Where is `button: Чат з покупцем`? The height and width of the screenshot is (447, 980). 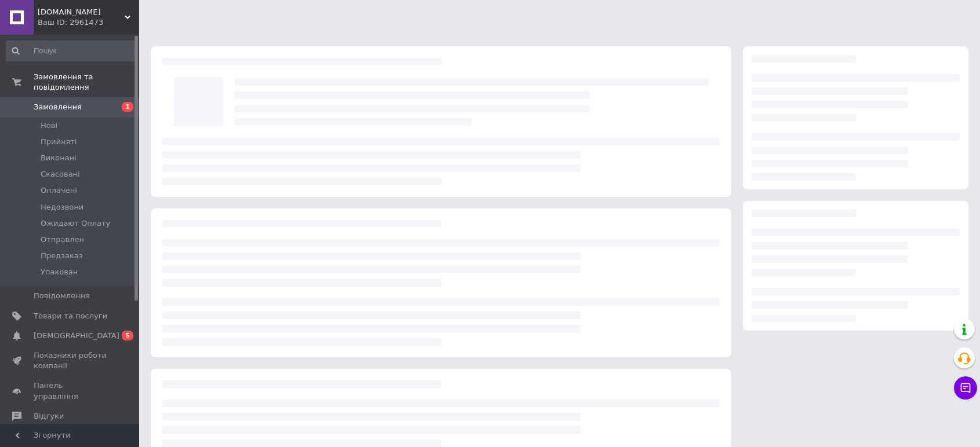
button: Чат з покупцем is located at coordinates (965, 388).